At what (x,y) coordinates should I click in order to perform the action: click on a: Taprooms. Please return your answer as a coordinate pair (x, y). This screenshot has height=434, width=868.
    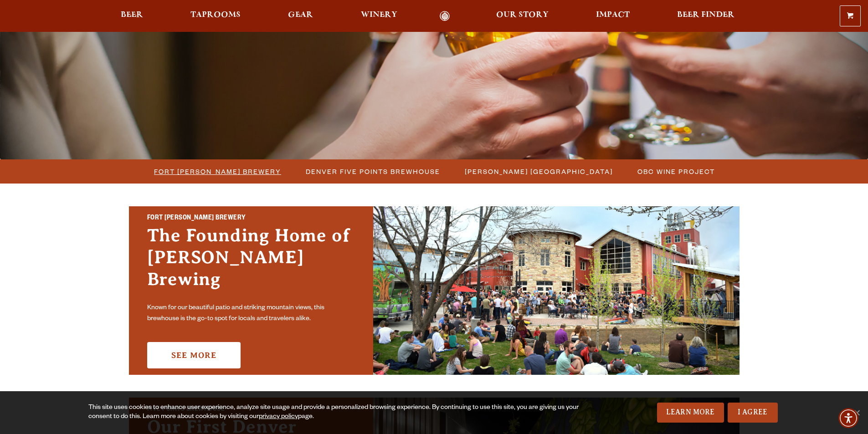
    Looking at the image, I should click on (216, 16).